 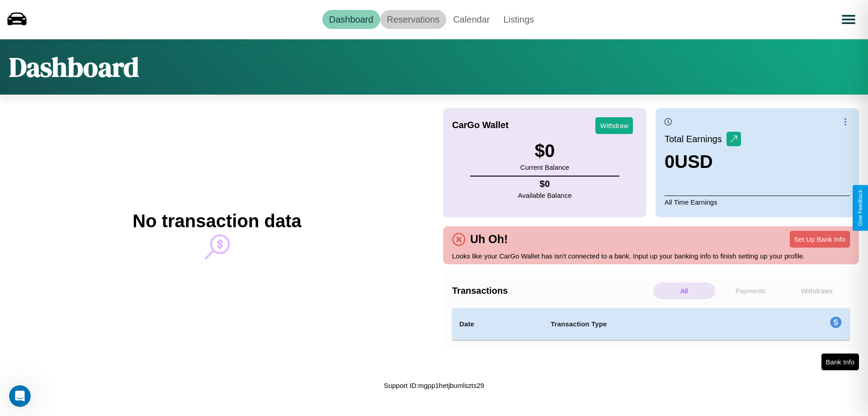 What do you see at coordinates (545, 195) in the screenshot?
I see `p: Available Balance` at bounding box center [545, 195].